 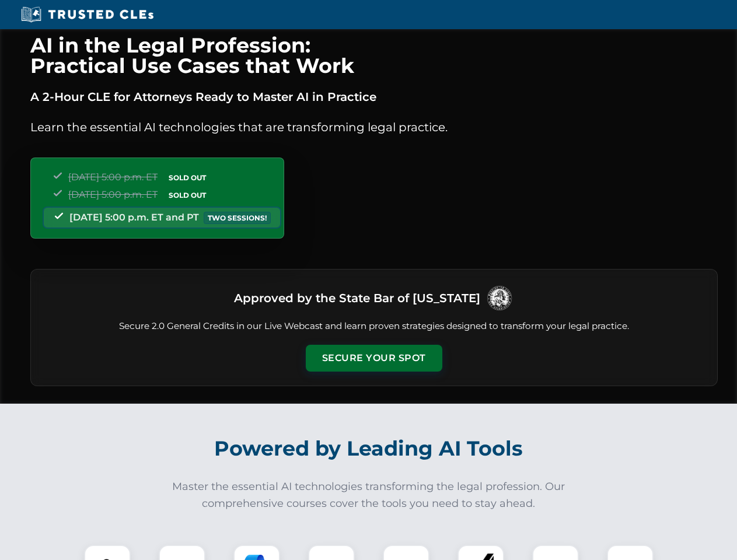 What do you see at coordinates (369, 449) in the screenshot?
I see `h2: Powered by Leading AI Tools` at bounding box center [369, 449].